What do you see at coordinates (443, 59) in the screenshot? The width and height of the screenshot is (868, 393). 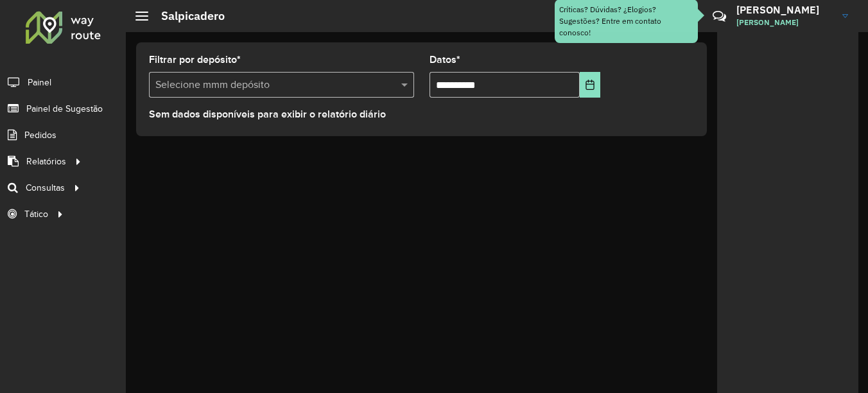 I see `font: Datos` at bounding box center [443, 59].